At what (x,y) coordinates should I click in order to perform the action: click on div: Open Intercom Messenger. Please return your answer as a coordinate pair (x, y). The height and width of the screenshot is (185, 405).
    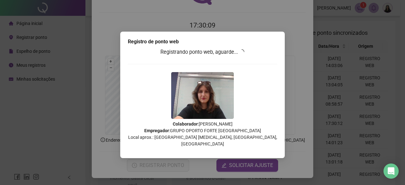
    Looking at the image, I should click on (392, 171).